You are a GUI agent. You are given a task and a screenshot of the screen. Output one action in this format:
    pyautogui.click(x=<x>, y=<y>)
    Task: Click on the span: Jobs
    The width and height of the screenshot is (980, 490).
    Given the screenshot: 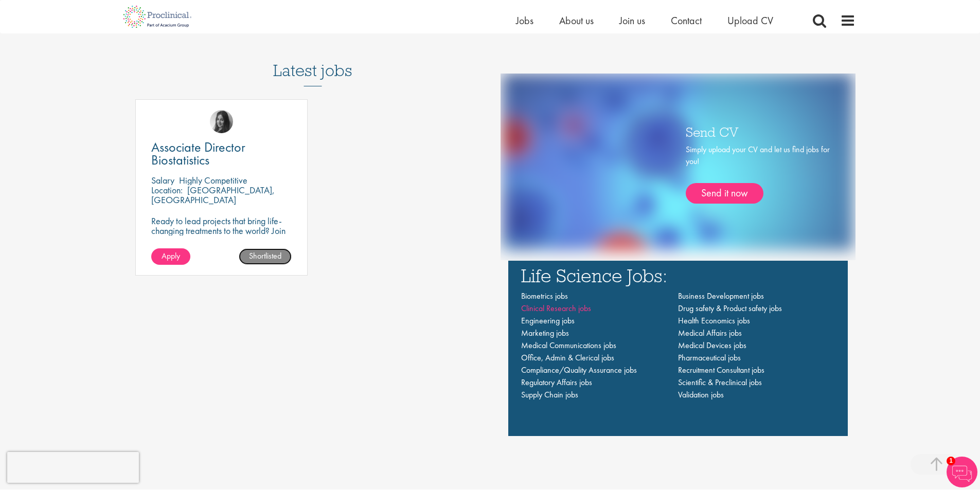 What is the action you would take?
    pyautogui.click(x=524, y=20)
    